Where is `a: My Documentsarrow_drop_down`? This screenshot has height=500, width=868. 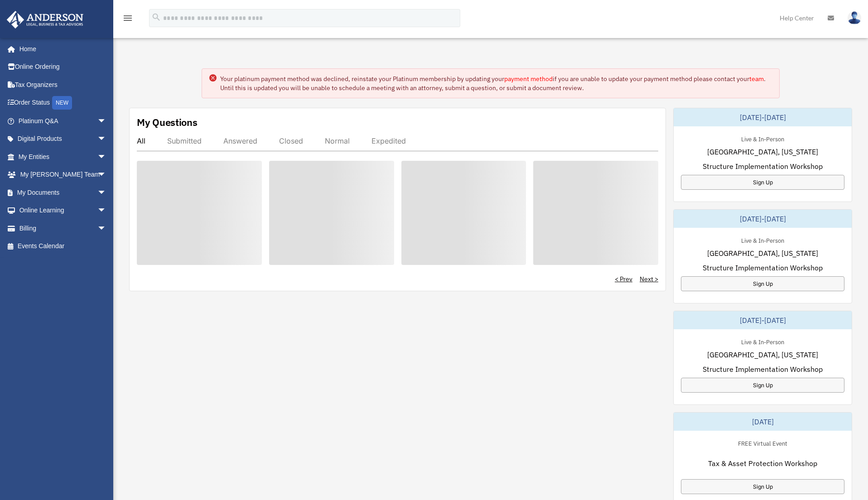 a: My Documentsarrow_drop_down is located at coordinates (63, 192).